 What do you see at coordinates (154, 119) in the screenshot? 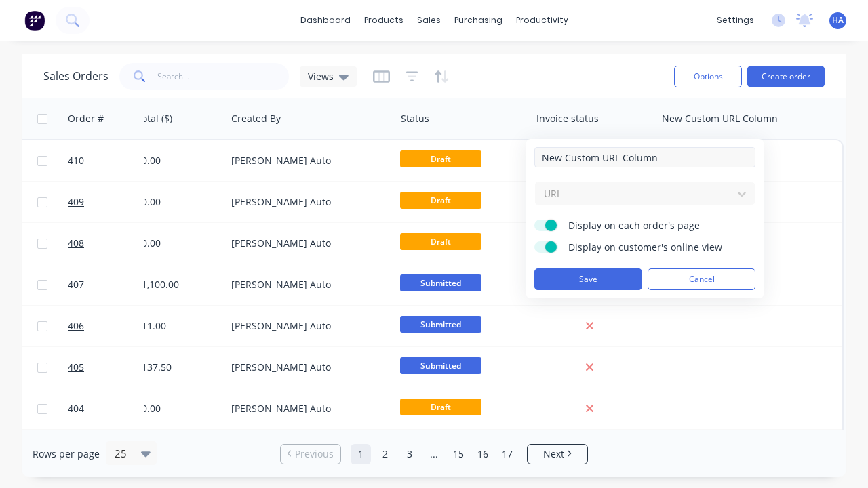
I see `div: Total ($)` at bounding box center [154, 119].